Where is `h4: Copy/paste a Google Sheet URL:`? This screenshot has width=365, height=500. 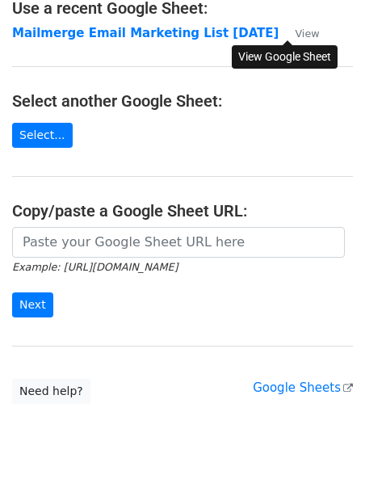
h4: Copy/paste a Google Sheet URL: is located at coordinates (182, 211).